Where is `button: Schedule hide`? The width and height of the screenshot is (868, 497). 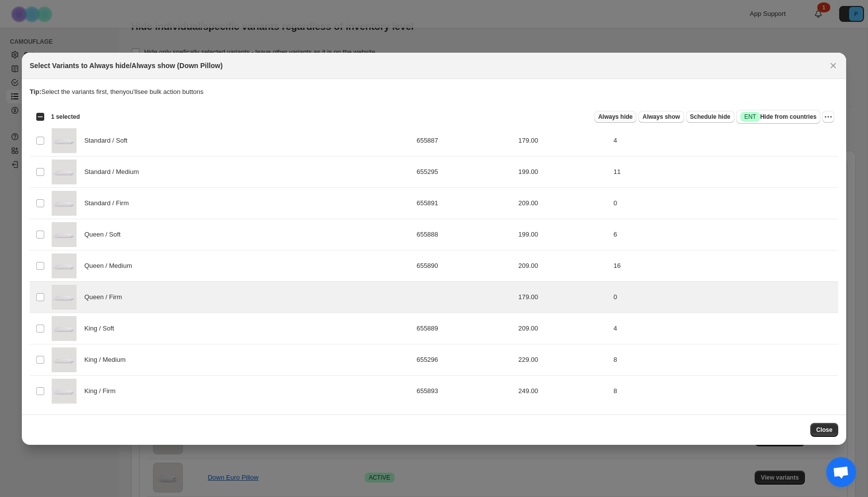 button: Schedule hide is located at coordinates (710, 117).